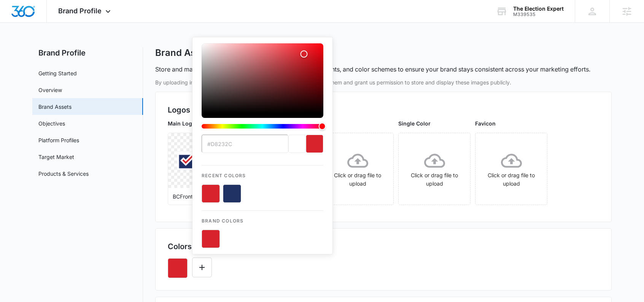 This screenshot has width=644, height=302. I want to click on h2: Colors, so click(179, 246).